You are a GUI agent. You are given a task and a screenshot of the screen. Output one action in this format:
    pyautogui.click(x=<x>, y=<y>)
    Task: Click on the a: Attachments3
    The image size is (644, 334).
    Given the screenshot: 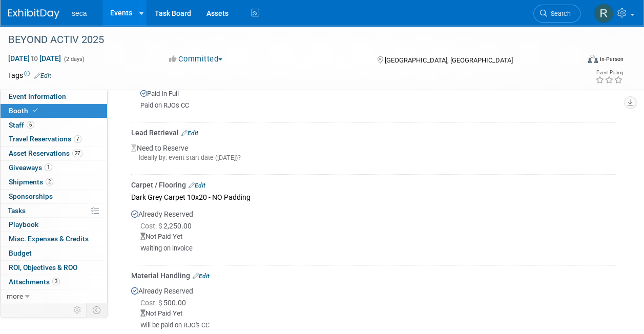 What is the action you would take?
    pyautogui.click(x=54, y=282)
    